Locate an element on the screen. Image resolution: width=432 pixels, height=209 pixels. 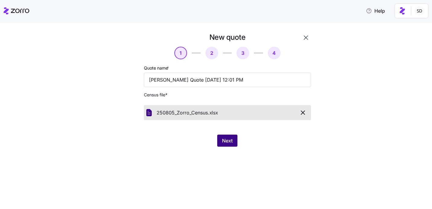
button: 1 is located at coordinates (181, 53).